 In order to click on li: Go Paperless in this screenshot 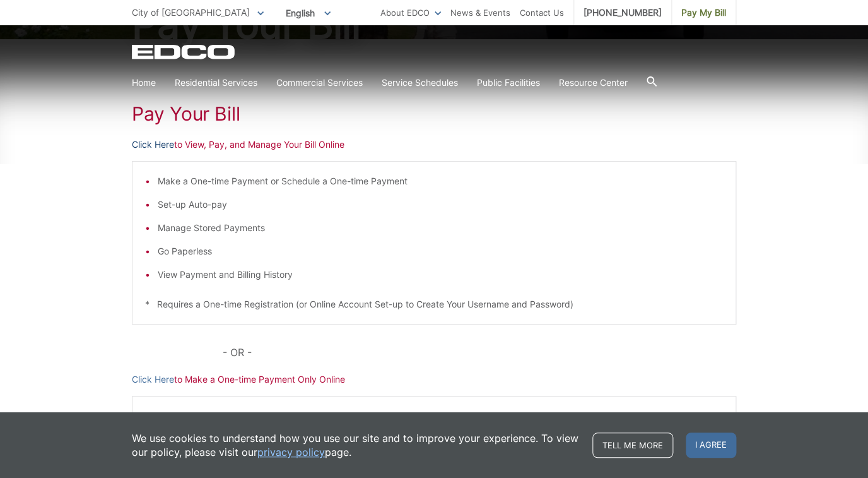, I will do `click(441, 251)`.